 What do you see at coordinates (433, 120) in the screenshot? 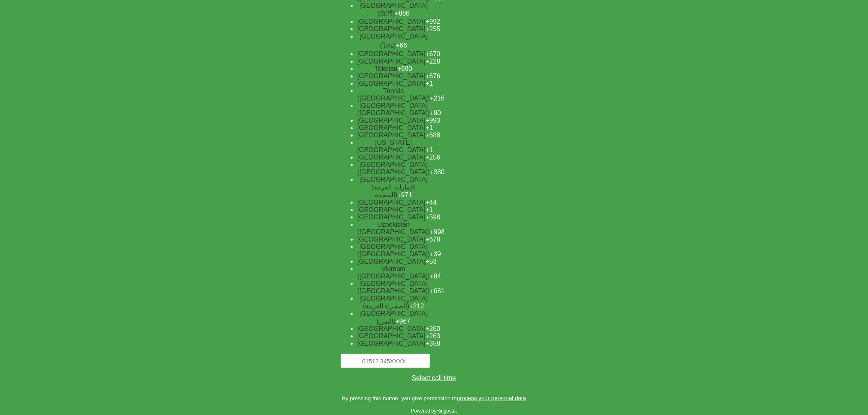
I see `span: +993` at bounding box center [433, 120].